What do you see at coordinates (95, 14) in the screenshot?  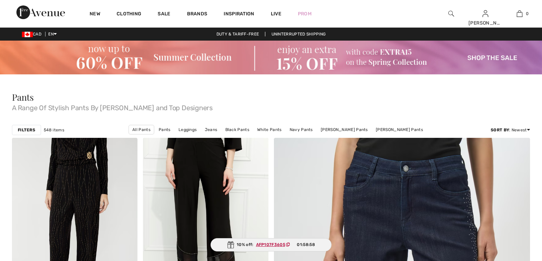 I see `a: New` at bounding box center [95, 14].